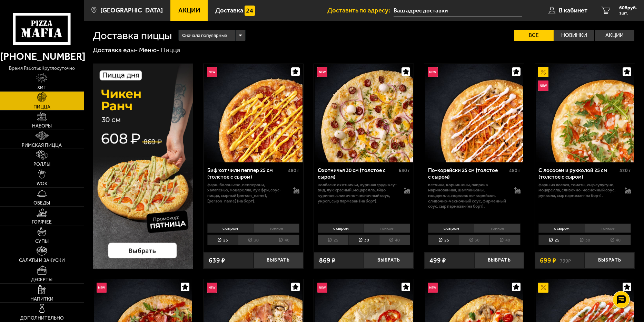 The image size is (644, 322). Describe the element at coordinates (253, 113) in the screenshot. I see `img: Биф хот чили пеппер 25 см (толстое с сыром)` at that location.